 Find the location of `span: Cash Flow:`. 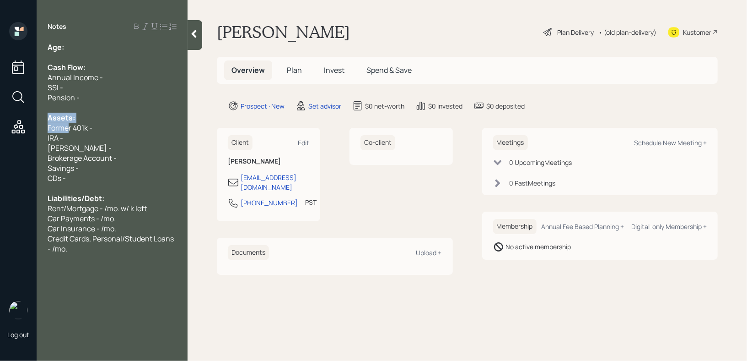

span: Cash Flow: is located at coordinates (66, 67).